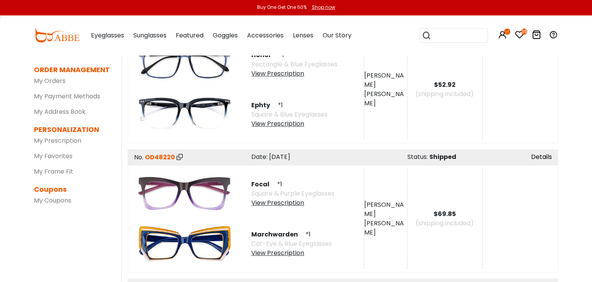  Describe the element at coordinates (50, 80) in the screenshot. I see `a: My Orders` at that location.